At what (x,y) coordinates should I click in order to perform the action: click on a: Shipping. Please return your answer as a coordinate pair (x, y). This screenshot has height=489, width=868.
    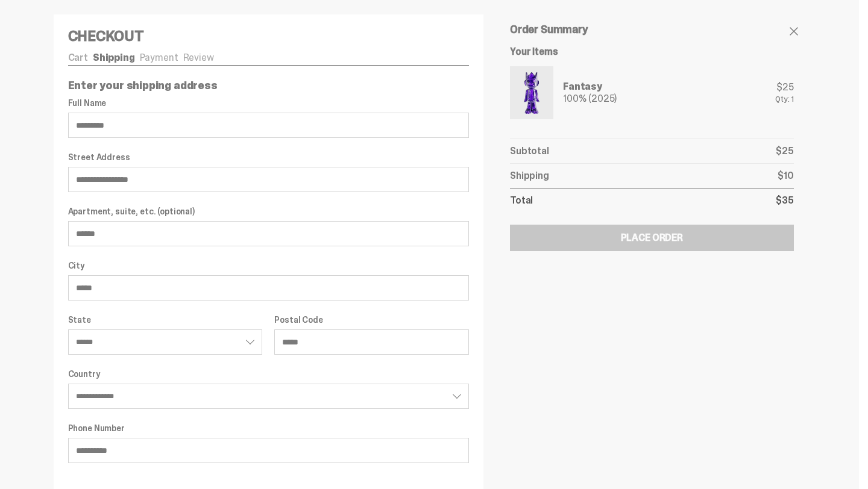
    Looking at the image, I should click on (114, 58).